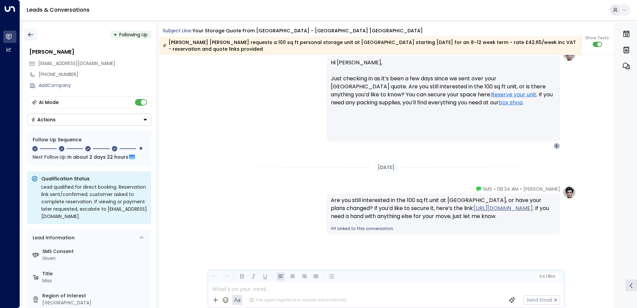  What do you see at coordinates (511, 103) in the screenshot?
I see `a: box shop` at bounding box center [511, 103].